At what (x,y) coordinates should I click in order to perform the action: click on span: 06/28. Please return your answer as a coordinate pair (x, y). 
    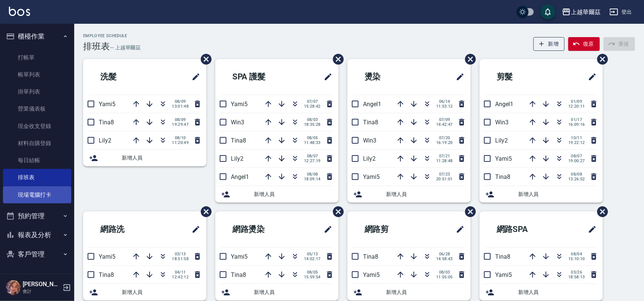
    Looking at the image, I should click on (444, 254).